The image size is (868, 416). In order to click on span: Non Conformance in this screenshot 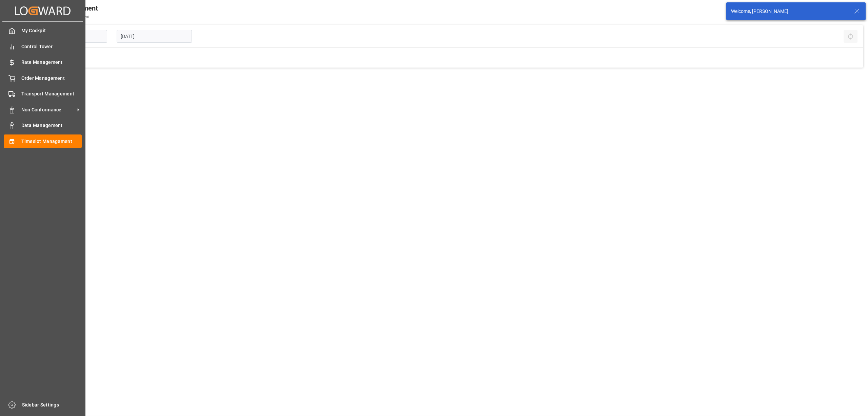, I will do `click(48, 110)`.